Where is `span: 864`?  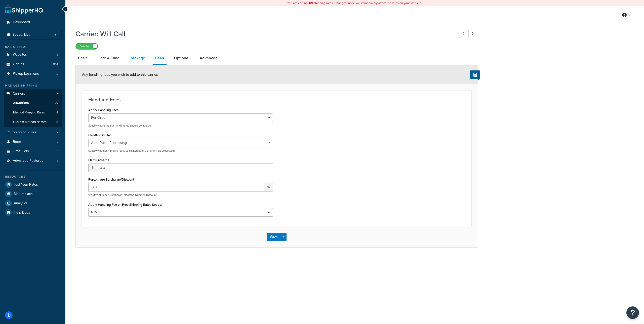
span: 864 is located at coordinates (55, 64).